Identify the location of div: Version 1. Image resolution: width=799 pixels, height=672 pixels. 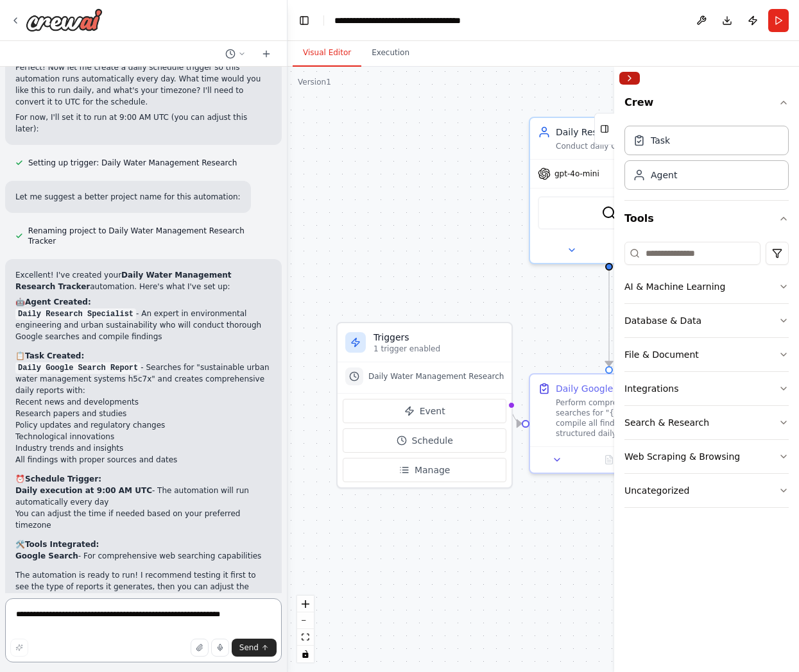
(314, 82).